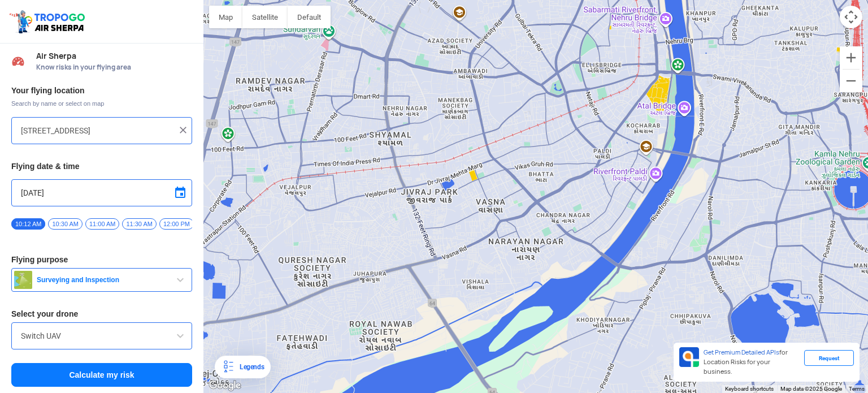 Image resolution: width=868 pixels, height=393 pixels. What do you see at coordinates (28, 224) in the screenshot?
I see `span: 10:12 AM` at bounding box center [28, 224].